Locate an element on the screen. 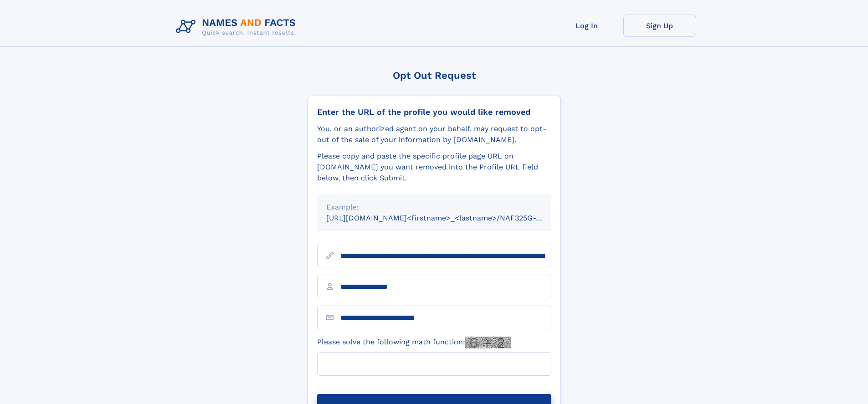  a: Log In is located at coordinates (587, 26).